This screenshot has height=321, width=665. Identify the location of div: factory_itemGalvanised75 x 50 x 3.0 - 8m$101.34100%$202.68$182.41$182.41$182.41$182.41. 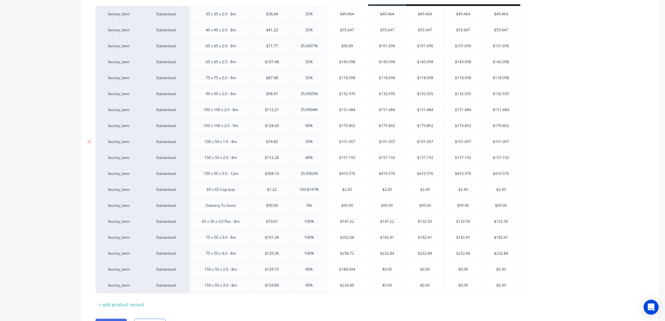
(308, 237).